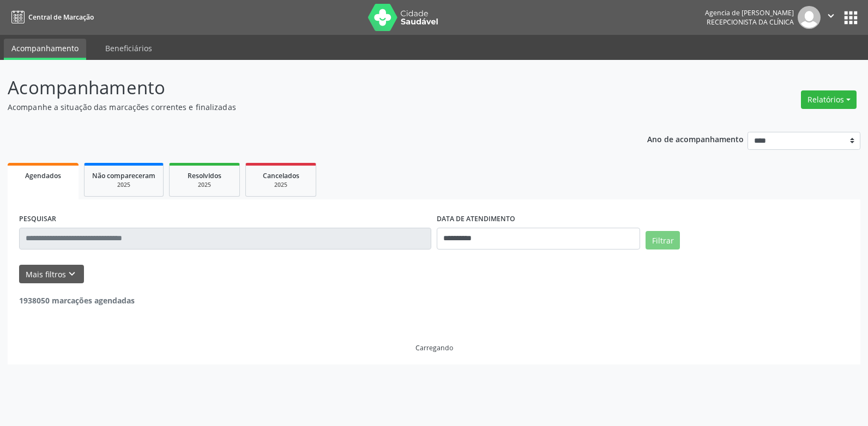 This screenshot has height=426, width=868. What do you see at coordinates (51, 274) in the screenshot?
I see `button: Mais filtroskeyboard_arrow_down` at bounding box center [51, 274].